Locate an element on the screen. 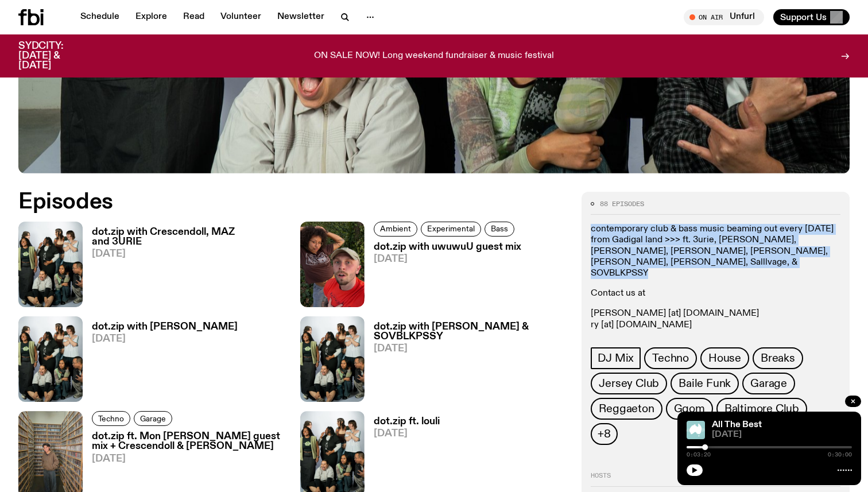 This screenshot has height=492, width=868. span: Jersey Club is located at coordinates (629, 384).